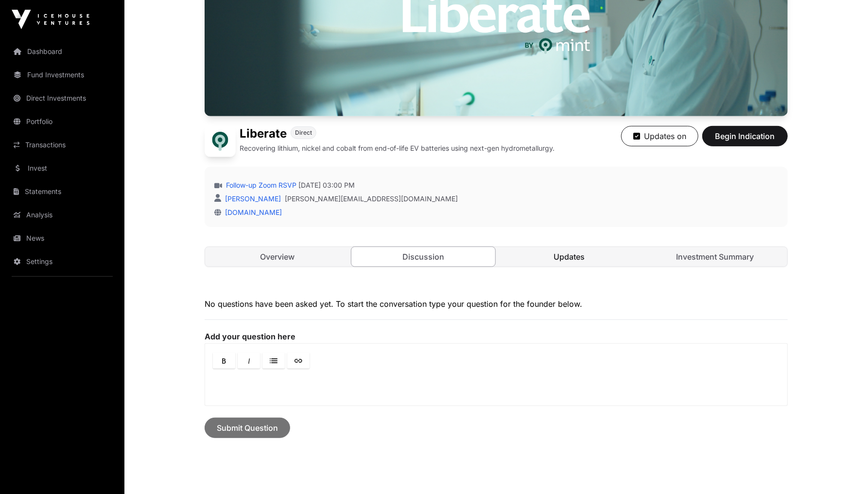 The height and width of the screenshot is (494, 868). Describe the element at coordinates (273, 360) in the screenshot. I see `a: Lists` at that location.